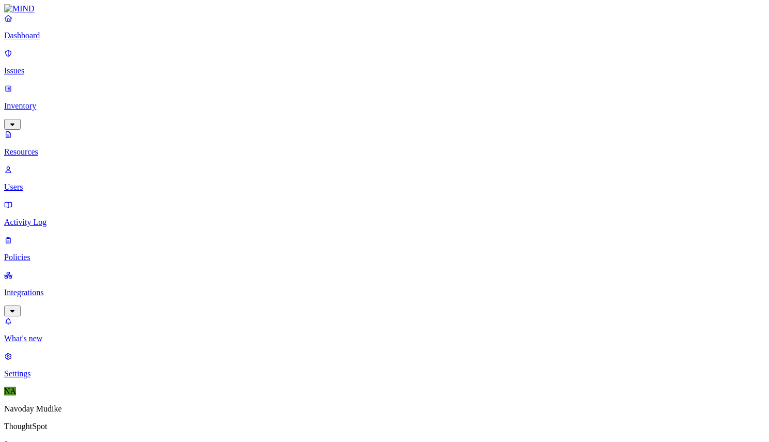  What do you see at coordinates (10, 391) in the screenshot?
I see `span: NA` at bounding box center [10, 391].